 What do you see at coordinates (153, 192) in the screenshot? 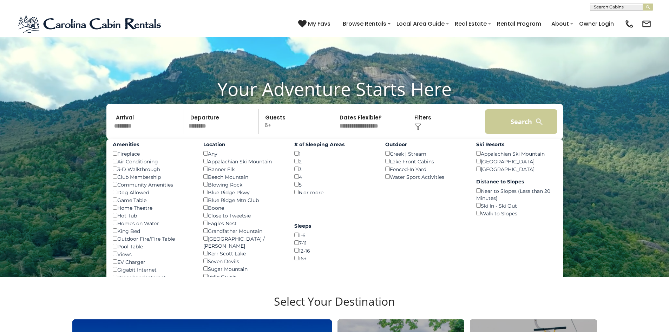
I see `div: Dog Allowed` at bounding box center [153, 192].